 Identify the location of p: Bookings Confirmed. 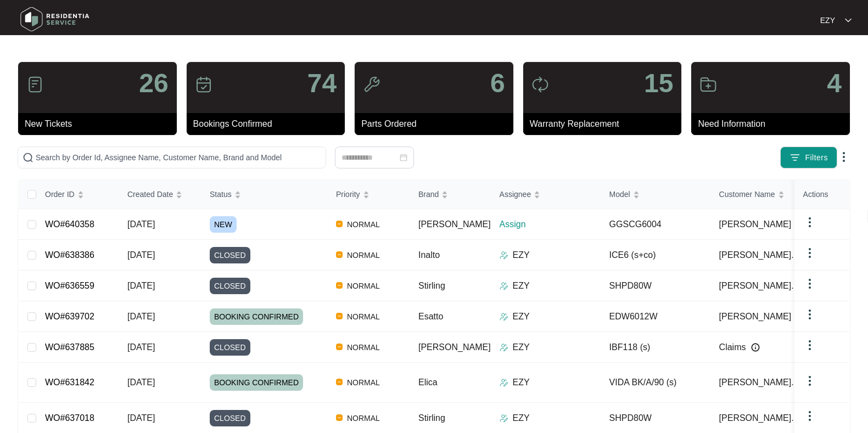
(269, 124).